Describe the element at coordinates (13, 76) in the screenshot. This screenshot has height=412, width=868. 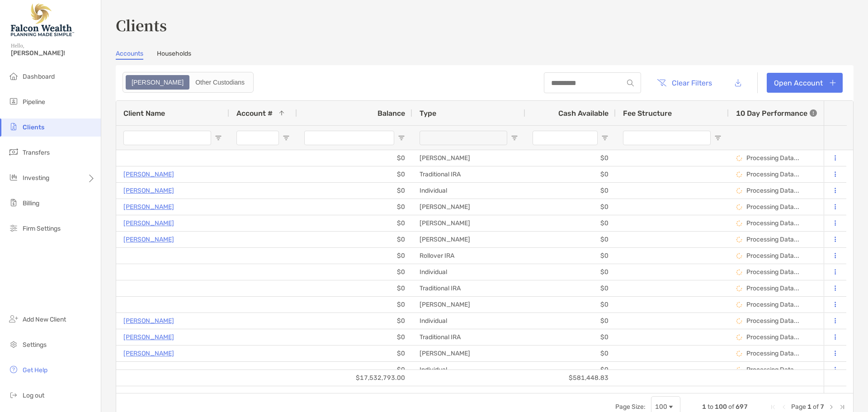
I see `img: dashboard icon` at that location.